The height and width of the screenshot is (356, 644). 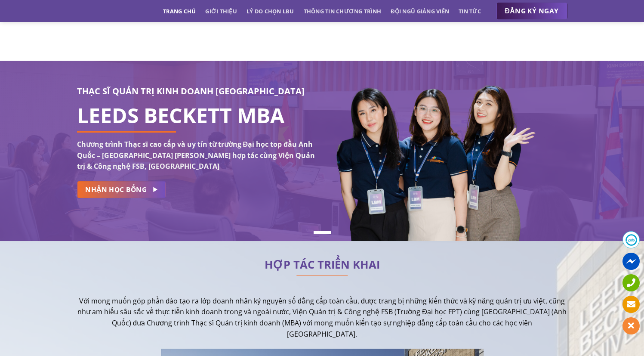 I want to click on span: ĐĂNG KÝ NGAY, so click(x=532, y=11).